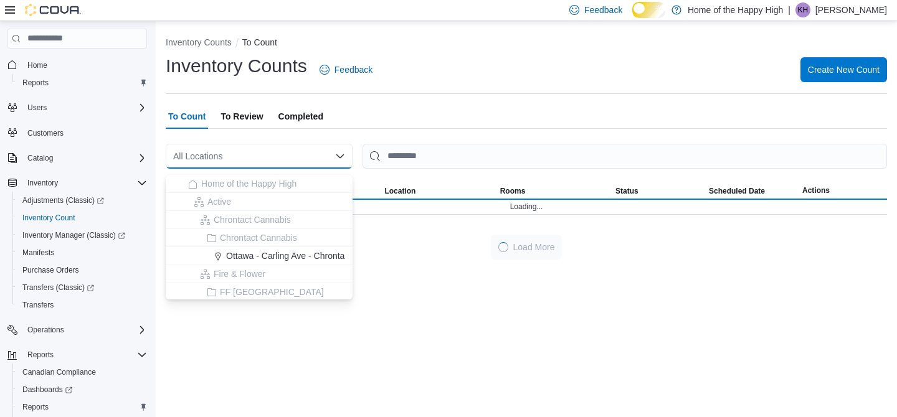 This screenshot has height=417, width=897. I want to click on span: To Review, so click(242, 116).